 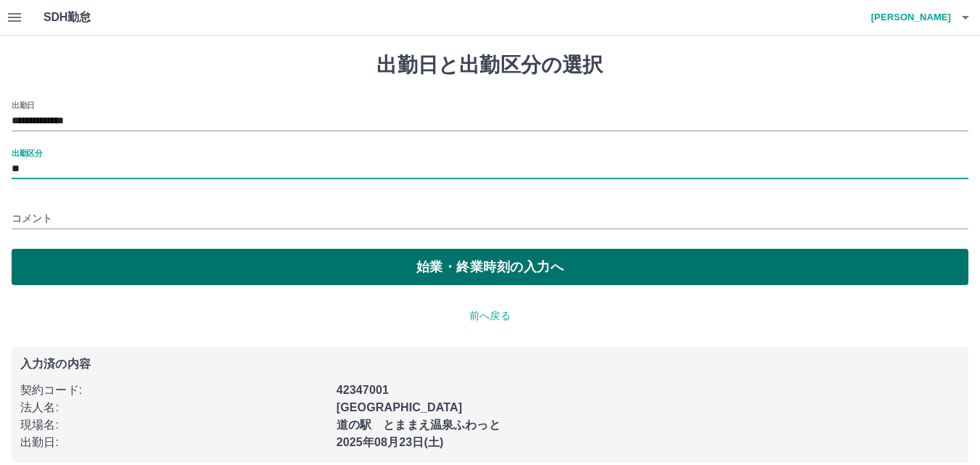 I want to click on p: 現場名 :, so click(x=174, y=425).